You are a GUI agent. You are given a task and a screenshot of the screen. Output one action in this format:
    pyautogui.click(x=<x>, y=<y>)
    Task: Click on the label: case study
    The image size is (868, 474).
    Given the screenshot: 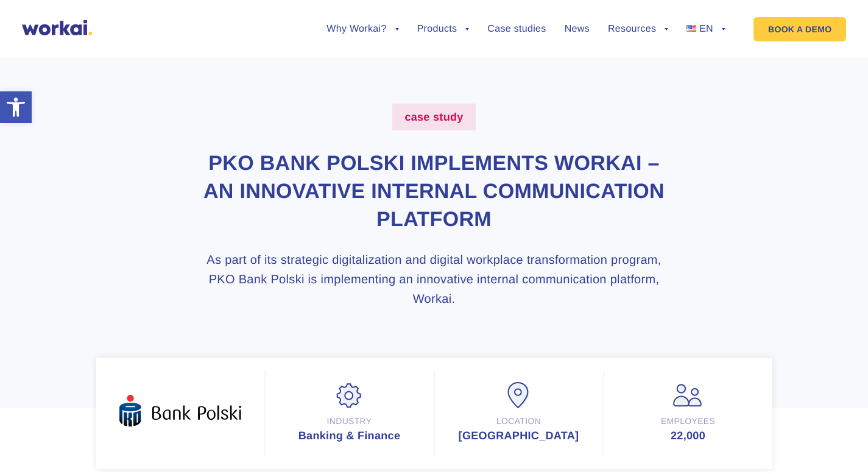 What is the action you would take?
    pyautogui.click(x=434, y=117)
    